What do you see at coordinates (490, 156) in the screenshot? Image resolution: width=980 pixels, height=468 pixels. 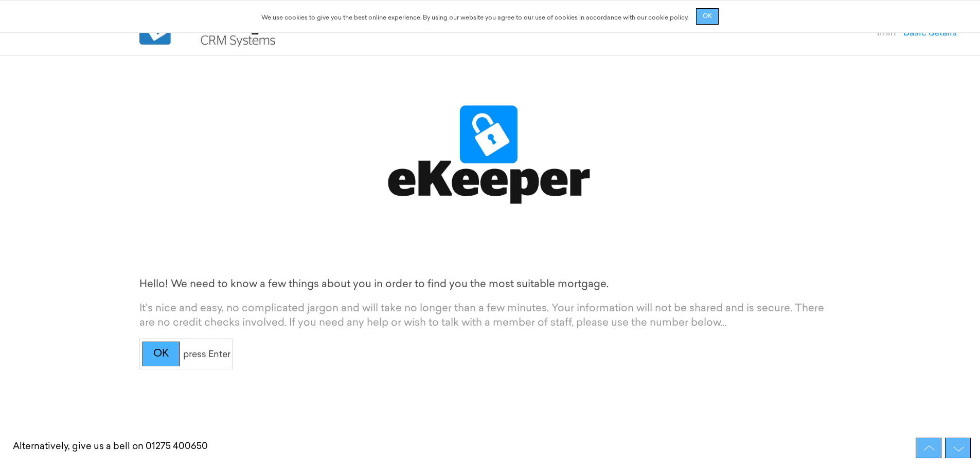 I see `img: eKeeper` at bounding box center [490, 156].